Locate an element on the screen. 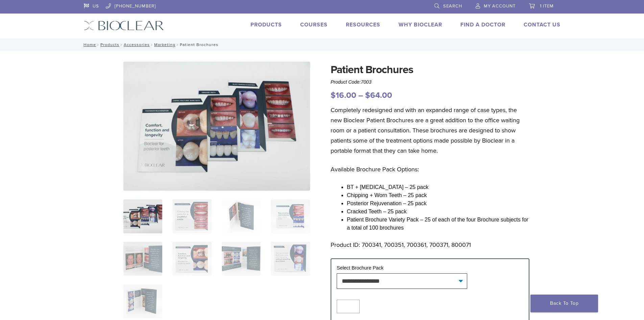 The image size is (644, 320). img: Bioclear is located at coordinates (124, 26).